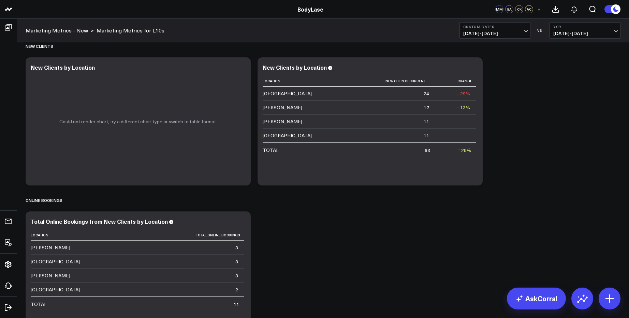 Image resolution: width=629 pixels, height=318 pixels. I want to click on div: ↑ 13%, so click(463, 107).